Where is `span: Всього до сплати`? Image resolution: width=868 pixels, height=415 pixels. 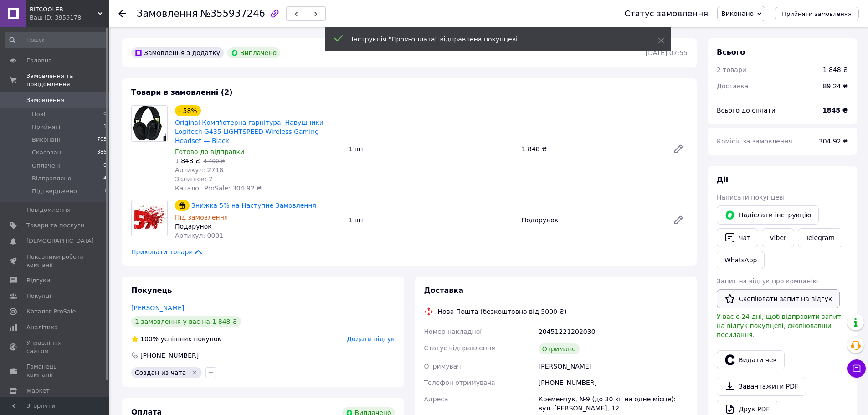
span: Всього до сплати is located at coordinates (746, 110).